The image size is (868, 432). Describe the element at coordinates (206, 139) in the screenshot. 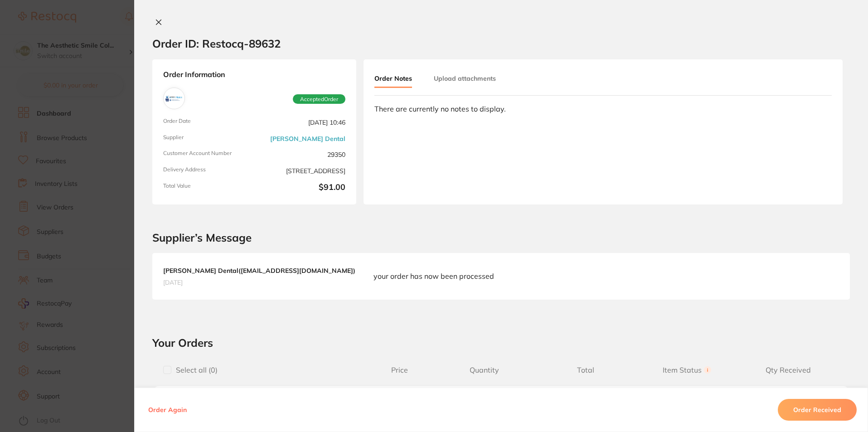

I see `span: Supplier` at that location.